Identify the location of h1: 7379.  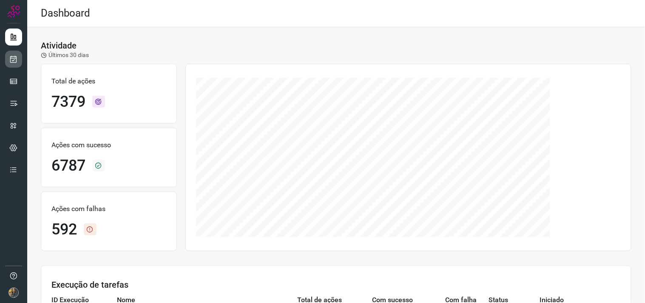
(69, 102).